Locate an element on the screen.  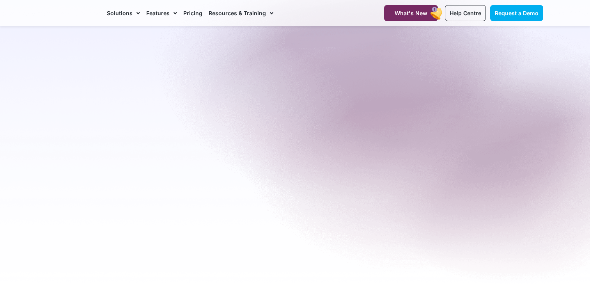
span: Help Centre is located at coordinates (465, 13).